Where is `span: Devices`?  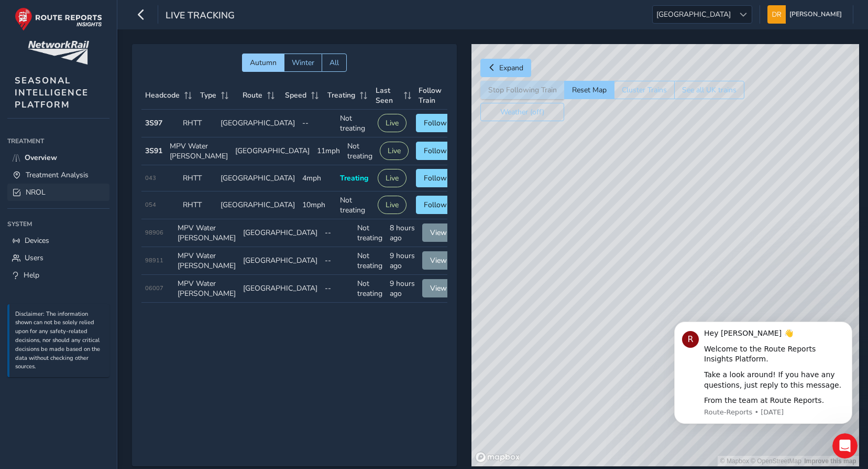
span: Devices is located at coordinates (37, 240).